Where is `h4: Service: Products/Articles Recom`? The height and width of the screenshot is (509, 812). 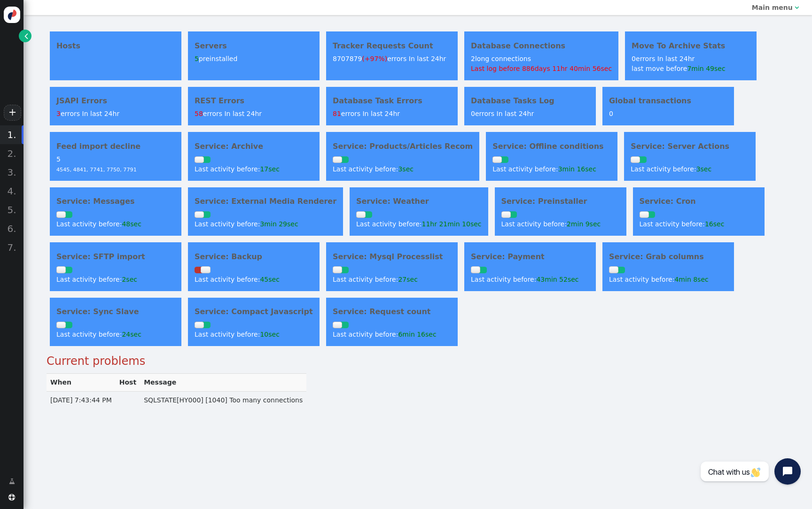 h4: Service: Products/Articles Recom is located at coordinates (402, 146).